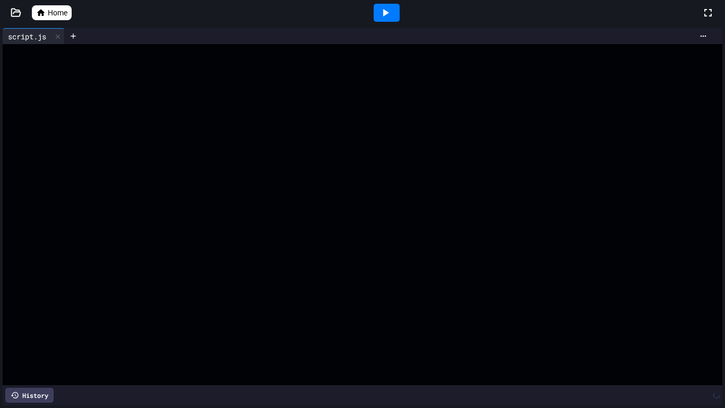 This screenshot has height=408, width=725. Describe the element at coordinates (29, 395) in the screenshot. I see `div: History` at that location.